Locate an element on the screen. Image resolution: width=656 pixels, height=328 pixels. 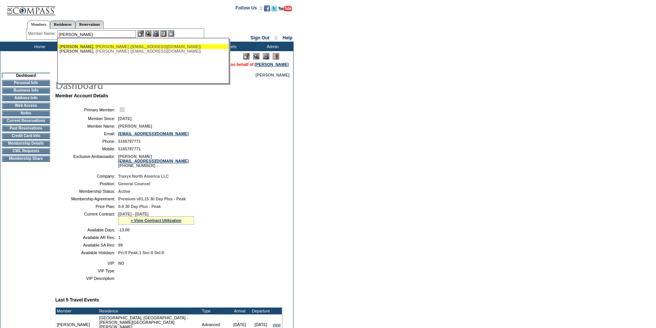
span: Active is located at coordinates (124, 191).